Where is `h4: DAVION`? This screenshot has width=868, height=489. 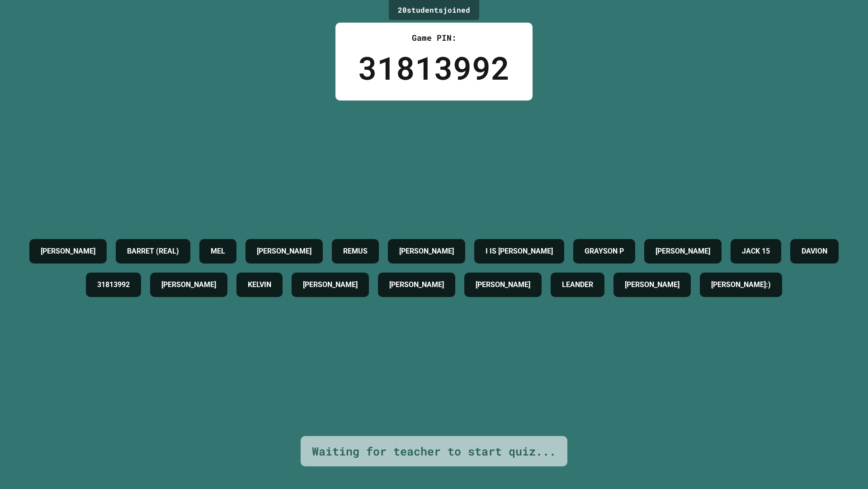 h4: DAVION is located at coordinates (814, 251).